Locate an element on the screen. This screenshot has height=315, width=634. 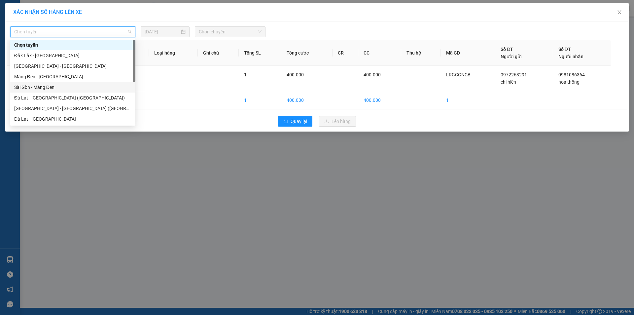
th: CC is located at coordinates (380, 53).